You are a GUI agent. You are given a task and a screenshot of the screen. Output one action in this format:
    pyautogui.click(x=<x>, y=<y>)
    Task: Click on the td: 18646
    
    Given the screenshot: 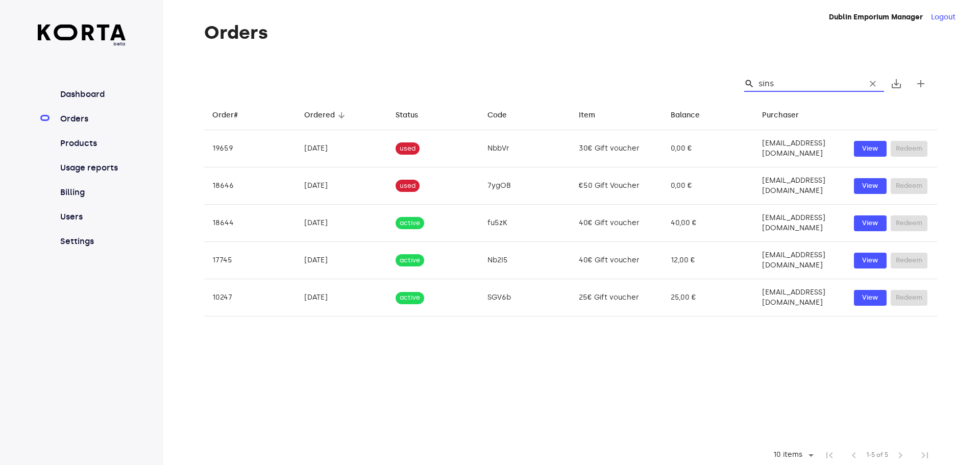 What is the action you would take?
    pyautogui.click(x=250, y=186)
    